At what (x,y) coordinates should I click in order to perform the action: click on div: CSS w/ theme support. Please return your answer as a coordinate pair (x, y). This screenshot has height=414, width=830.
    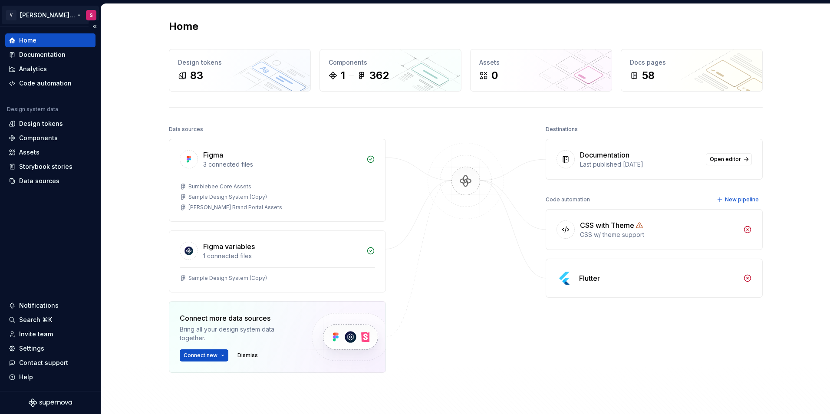
    Looking at the image, I should click on (659, 235).